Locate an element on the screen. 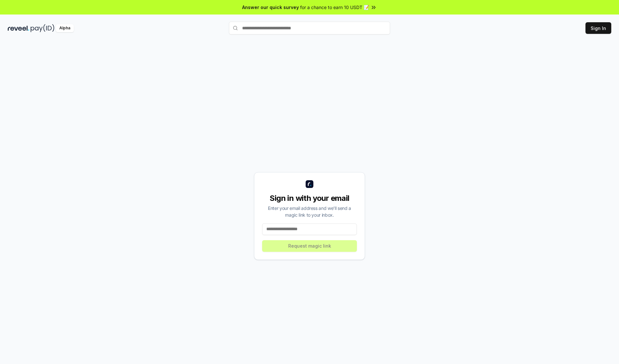 The height and width of the screenshot is (364, 619). span: Answer our quick survey is located at coordinates (270, 7).